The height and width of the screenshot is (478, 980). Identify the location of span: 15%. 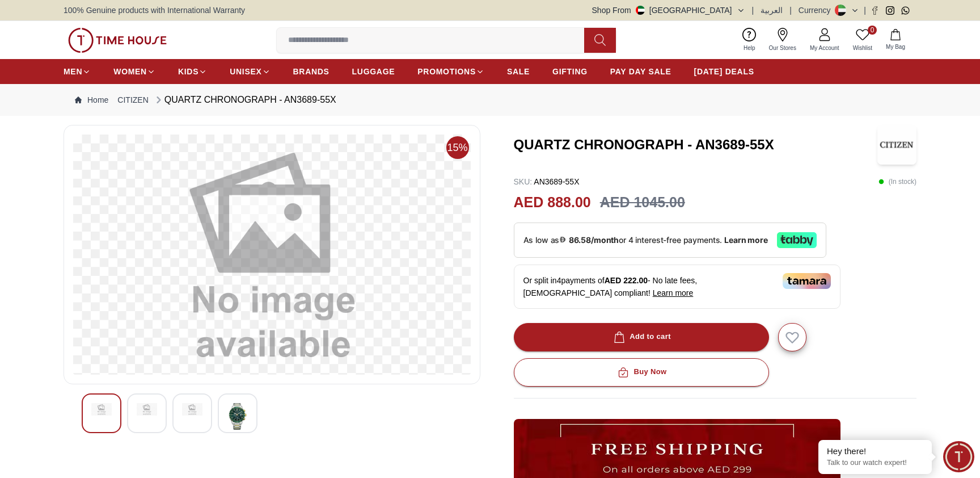
(458, 148).